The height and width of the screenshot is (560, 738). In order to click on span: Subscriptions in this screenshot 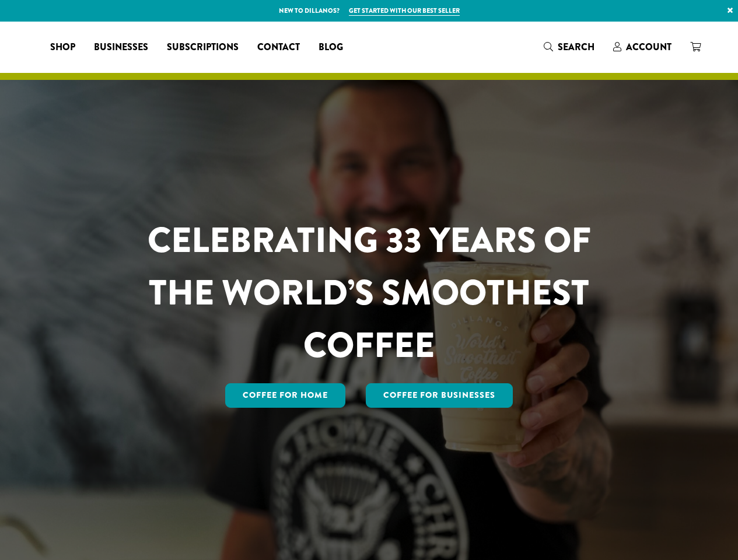, I will do `click(203, 47)`.